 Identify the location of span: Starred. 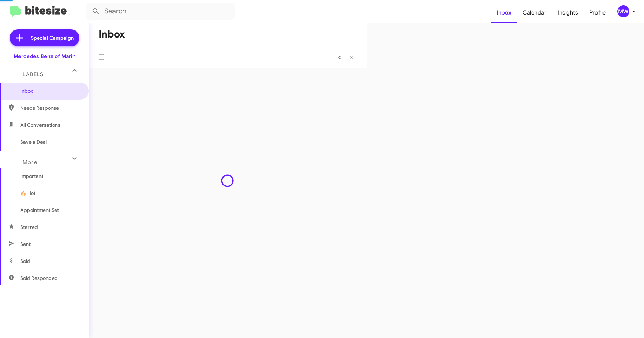
(29, 227).